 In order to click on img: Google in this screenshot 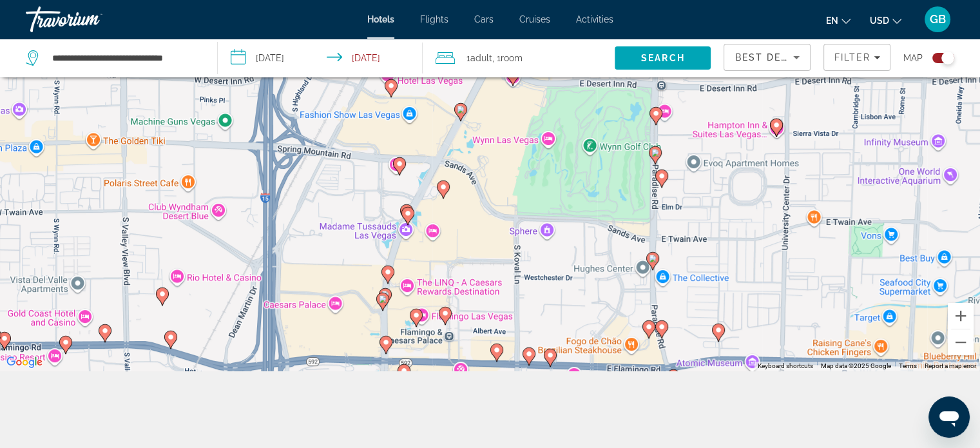, I will do `click(24, 362)`.